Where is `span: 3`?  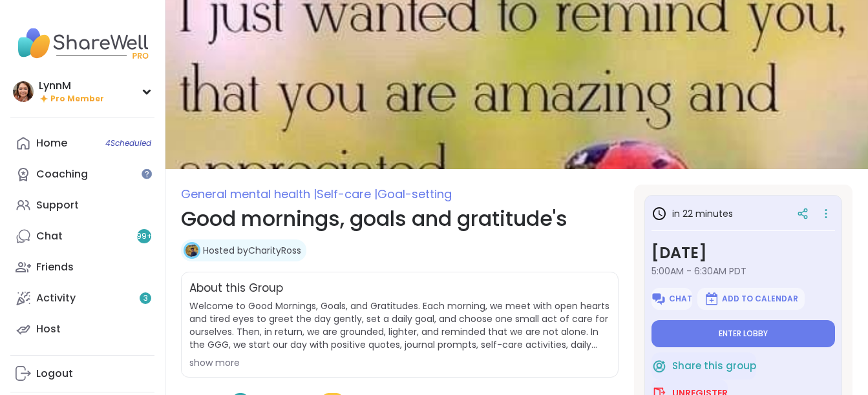
span: 3 is located at coordinates (146, 298).